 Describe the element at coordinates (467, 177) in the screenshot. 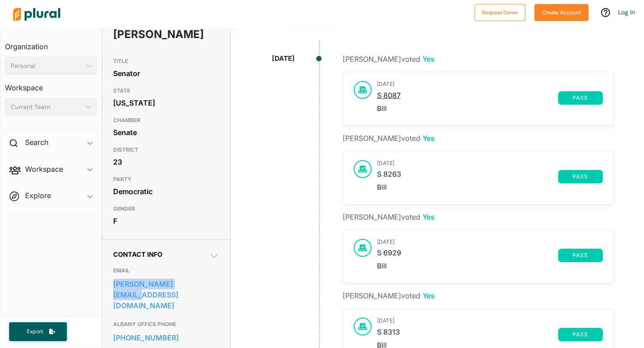

I see `a: S 8263` at that location.